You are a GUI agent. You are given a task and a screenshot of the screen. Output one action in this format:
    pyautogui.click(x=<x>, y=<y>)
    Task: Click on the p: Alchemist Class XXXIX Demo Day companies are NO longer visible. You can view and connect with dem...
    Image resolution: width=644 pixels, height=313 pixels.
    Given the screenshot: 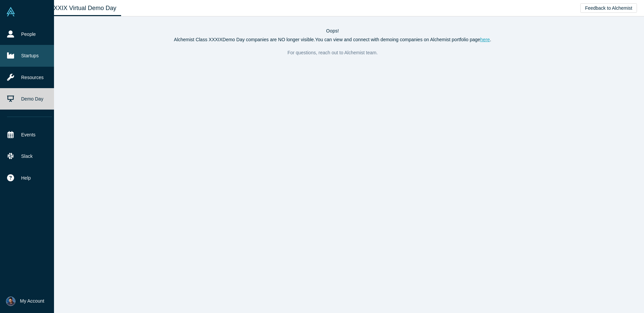 What is the action you would take?
    pyautogui.click(x=332, y=39)
    